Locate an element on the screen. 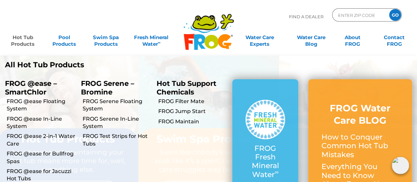 This screenshot has height=182, width=417. p: Find A Dealer is located at coordinates (306, 17).